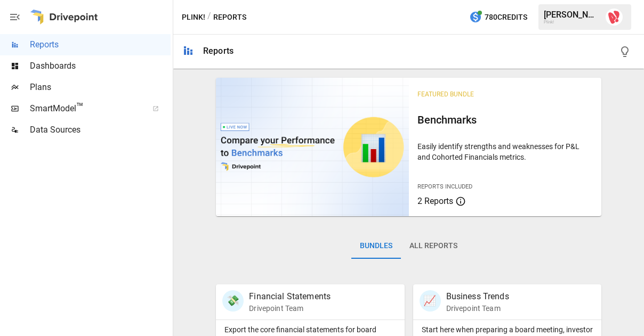  Describe the element at coordinates (505, 152) in the screenshot. I see `p: Easily identify strengths and weaknesses for P&L and Cohorted Financials metrics.` at that location.